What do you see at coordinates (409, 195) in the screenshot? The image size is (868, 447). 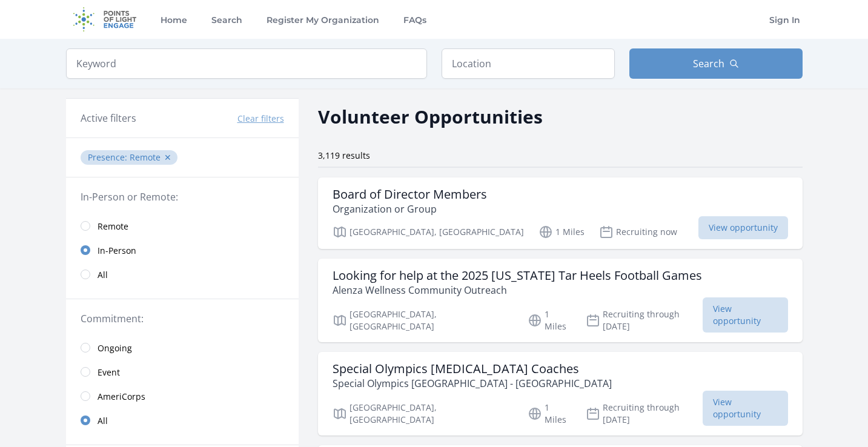 I see `h3: Board of Director Members` at bounding box center [409, 195].